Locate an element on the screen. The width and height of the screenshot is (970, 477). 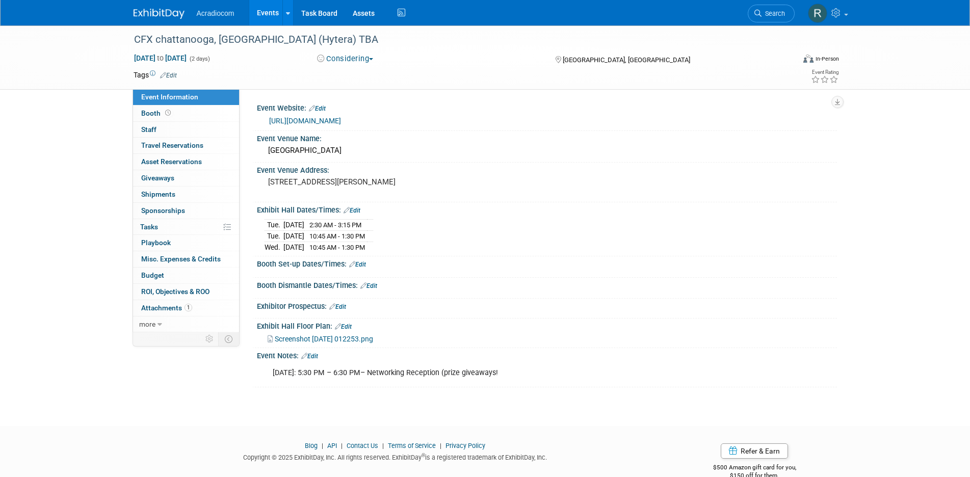
span: Acradiocom is located at coordinates (216, 13).